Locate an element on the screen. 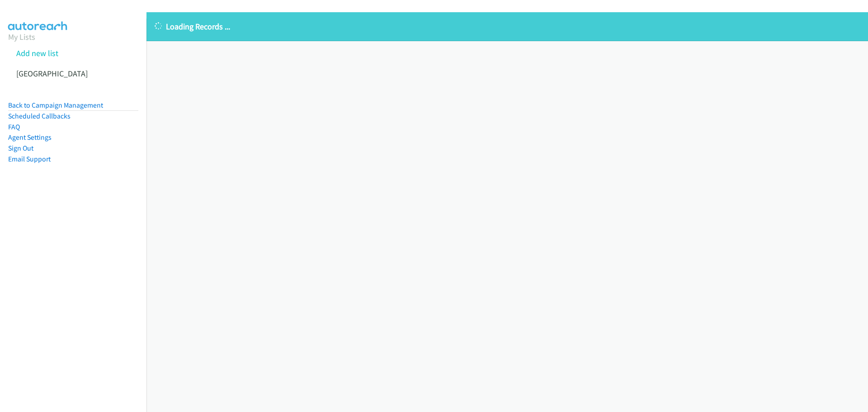 The image size is (868, 412). a: Add new list is located at coordinates (37, 53).